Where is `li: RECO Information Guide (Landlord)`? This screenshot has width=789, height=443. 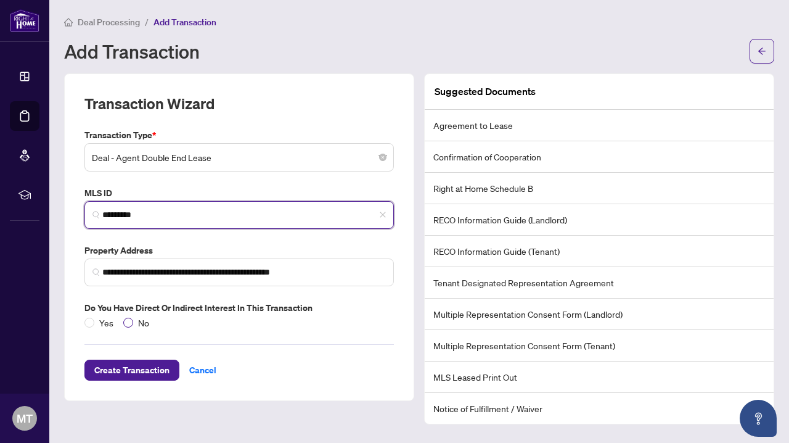 li: RECO Information Guide (Landlord) is located at coordinates (599, 219).